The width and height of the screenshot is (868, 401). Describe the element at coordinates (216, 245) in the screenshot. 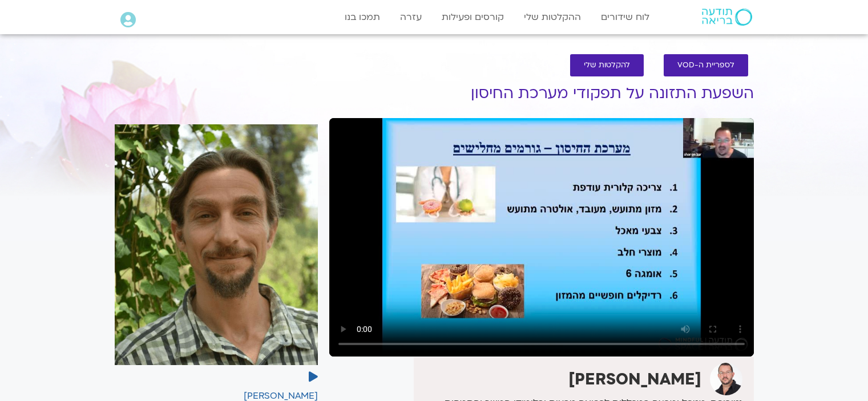

I see `img: %D7%99%D7%92%D7%90%D7%9C-%D7%A7%D7%95%D7%98%D7%99%D7%9F.jpg` at that location.